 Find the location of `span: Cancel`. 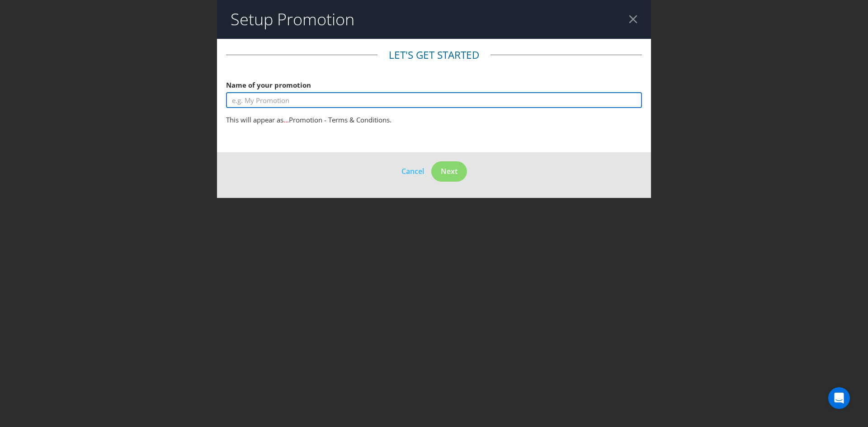

span: Cancel is located at coordinates (413, 171).